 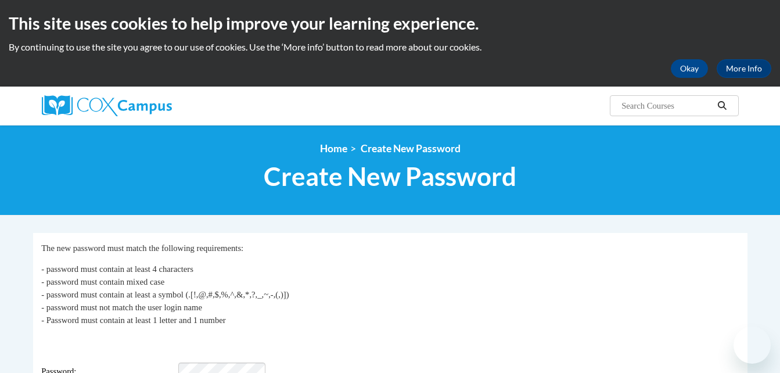 What do you see at coordinates (390, 23) in the screenshot?
I see `h2: This site uses cookies to help improve your learning experience.` at bounding box center [390, 23].